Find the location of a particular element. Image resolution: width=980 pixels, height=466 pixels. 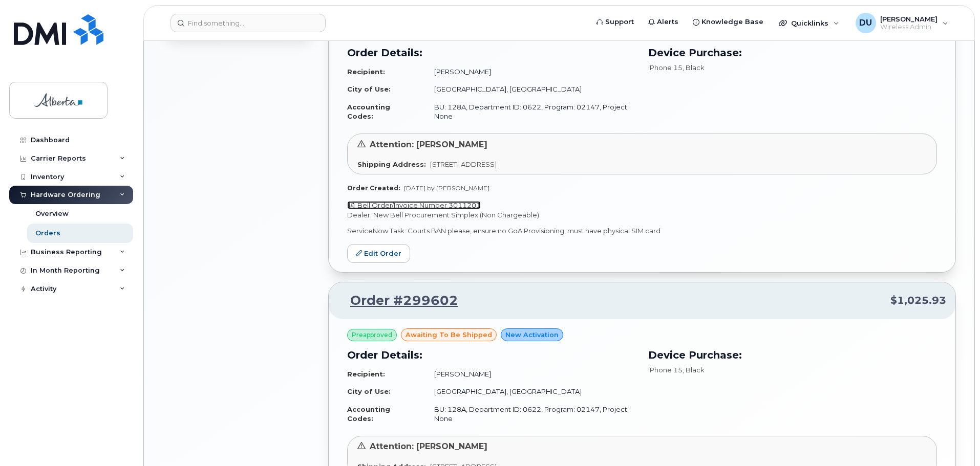

span: New Activation is located at coordinates (532, 335).